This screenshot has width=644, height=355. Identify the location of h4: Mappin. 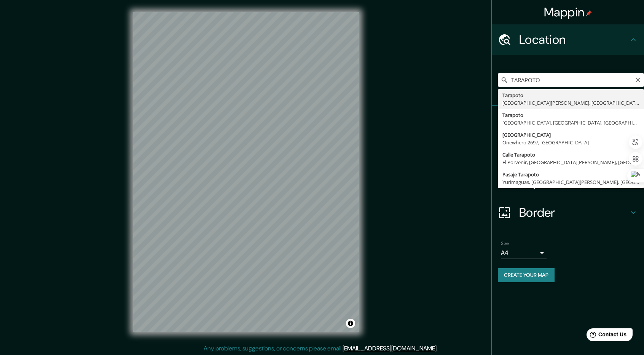
(568, 12).